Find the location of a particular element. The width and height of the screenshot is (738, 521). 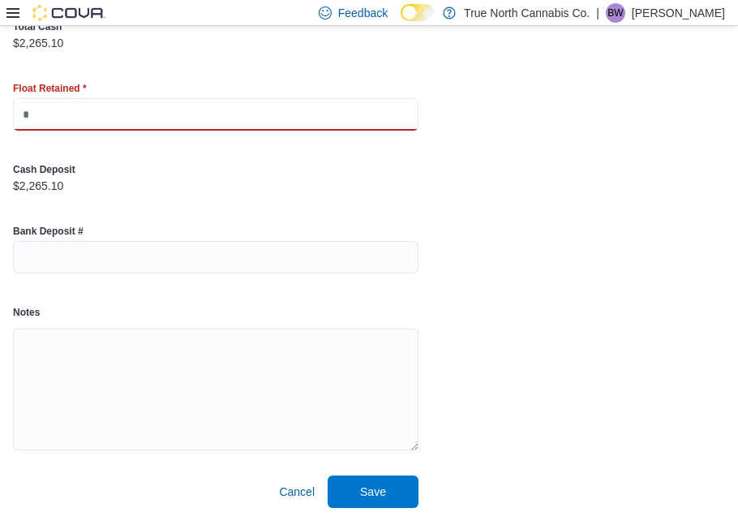

button: Cancel is located at coordinates (297, 491).